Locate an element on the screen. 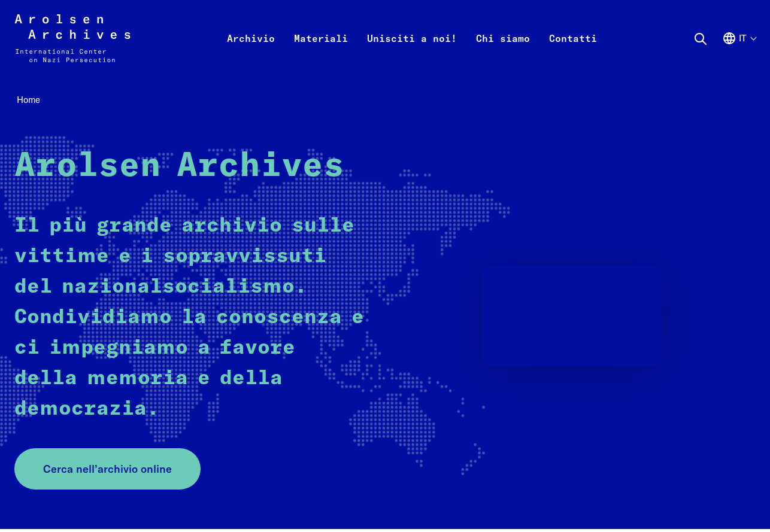  a: Chi siamo is located at coordinates (503, 52).